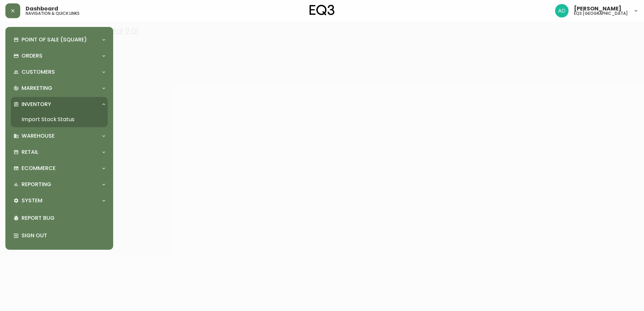 The image size is (644, 311). Describe the element at coordinates (59, 152) in the screenshot. I see `div: Retail` at that location.